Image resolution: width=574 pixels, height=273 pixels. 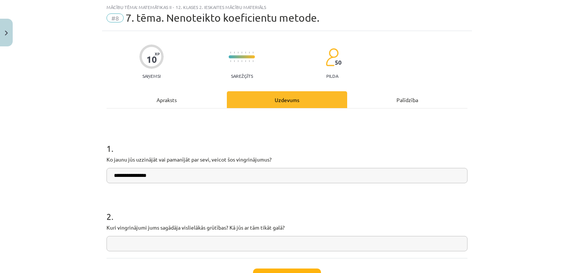 What do you see at coordinates (152, 59) in the screenshot?
I see `div: 10` at bounding box center [152, 59].